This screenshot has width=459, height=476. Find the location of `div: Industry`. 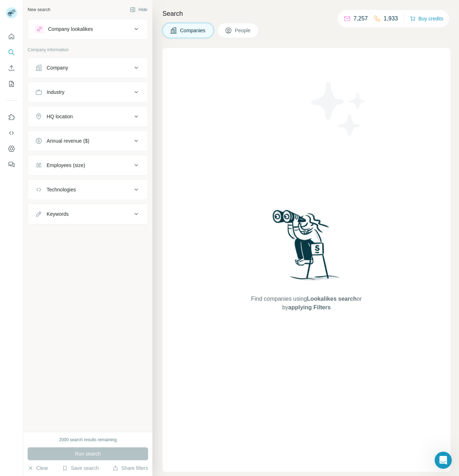

div: Industry is located at coordinates (56, 92).